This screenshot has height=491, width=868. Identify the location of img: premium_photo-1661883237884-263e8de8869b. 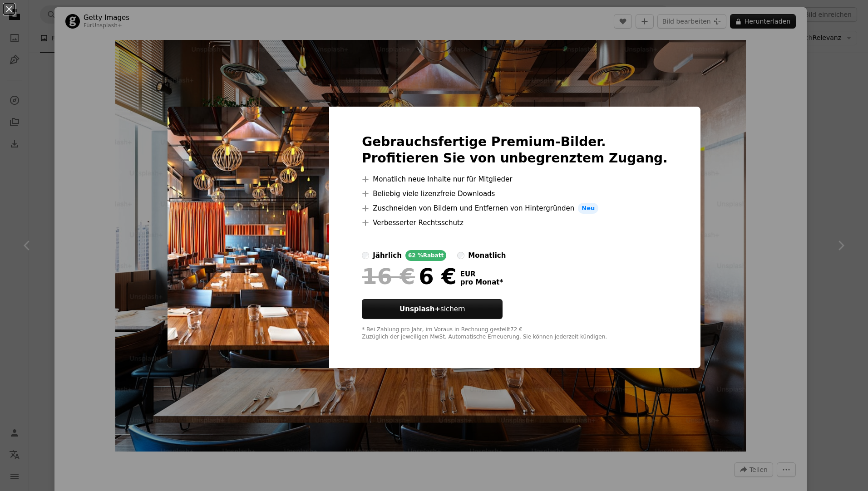
(248, 237).